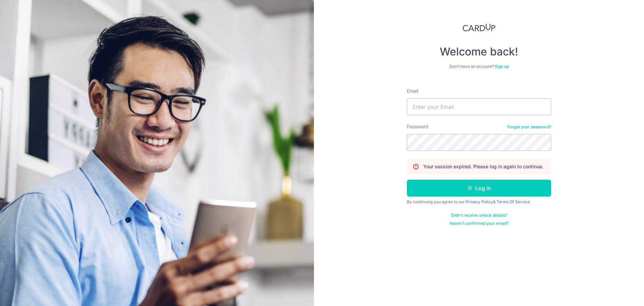 This screenshot has width=644, height=306. What do you see at coordinates (502, 66) in the screenshot?
I see `a: Sign up` at bounding box center [502, 66].